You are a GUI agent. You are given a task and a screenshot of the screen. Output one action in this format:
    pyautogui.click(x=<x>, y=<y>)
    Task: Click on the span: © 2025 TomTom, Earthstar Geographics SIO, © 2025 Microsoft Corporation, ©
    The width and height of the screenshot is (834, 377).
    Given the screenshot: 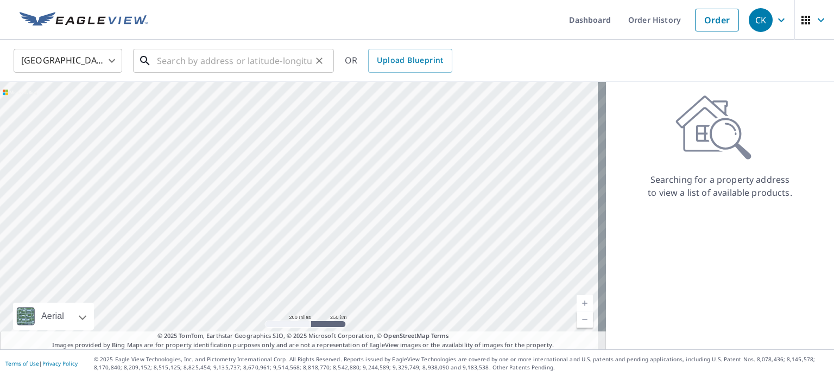 What is the action you would take?
    pyautogui.click(x=303, y=336)
    